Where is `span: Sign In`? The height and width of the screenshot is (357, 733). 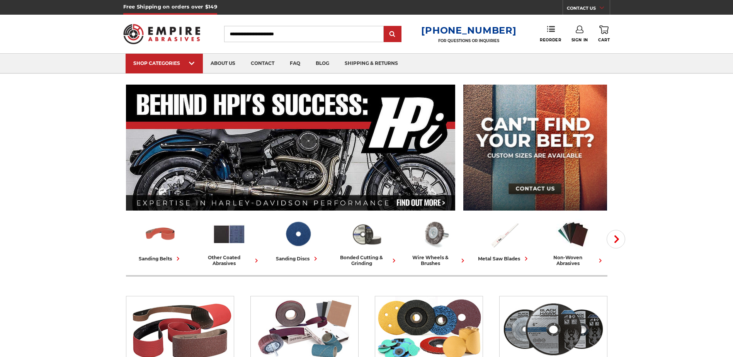
span: Sign In is located at coordinates (579, 40).